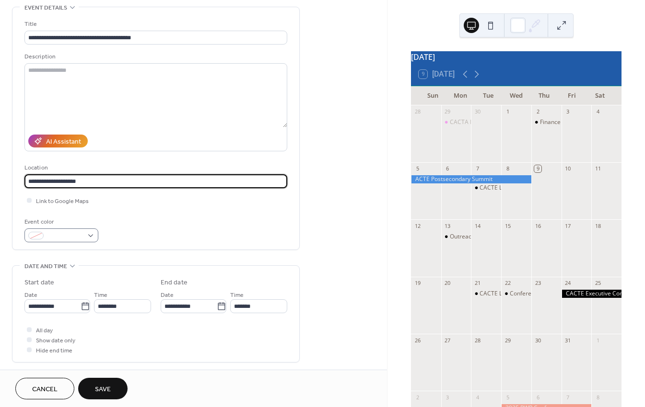 The height and width of the screenshot is (407, 645). Describe the element at coordinates (567, 169) in the screenshot. I see `div: 10` at that location.